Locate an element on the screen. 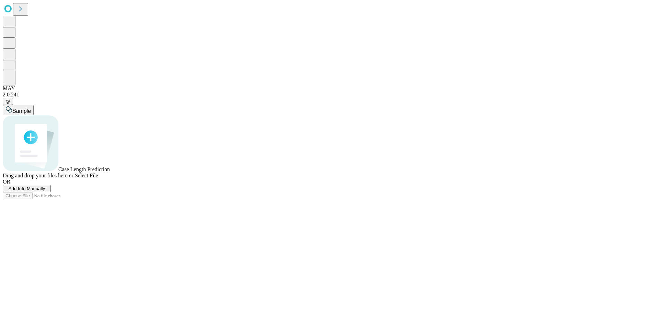 The height and width of the screenshot is (317, 656). span: Sample is located at coordinates (22, 111).